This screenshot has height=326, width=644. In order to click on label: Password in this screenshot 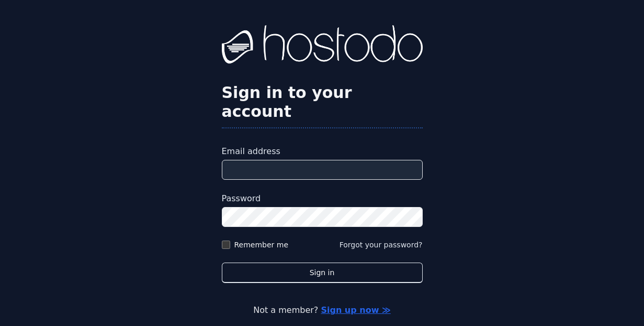, I will do `click(322, 199)`.